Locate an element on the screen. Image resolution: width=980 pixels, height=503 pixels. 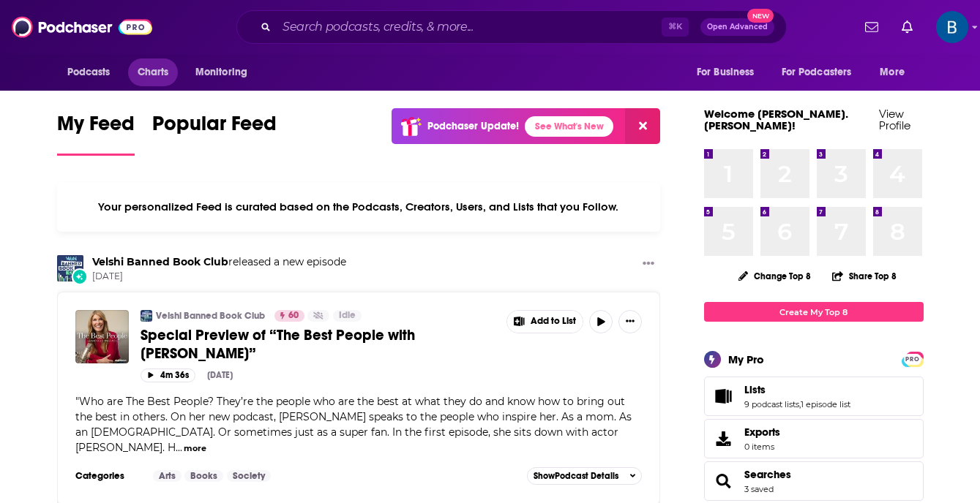
a: Books is located at coordinates (203, 476).